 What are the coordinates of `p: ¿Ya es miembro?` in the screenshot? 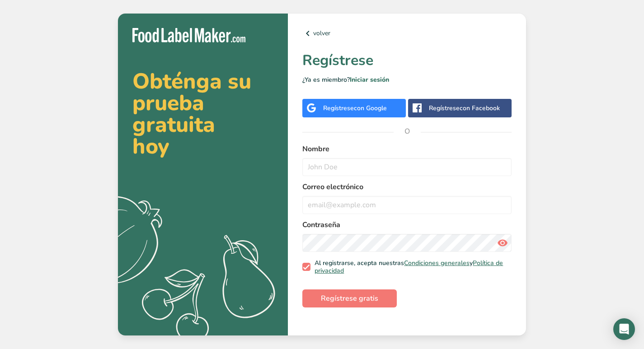 It's located at (407, 80).